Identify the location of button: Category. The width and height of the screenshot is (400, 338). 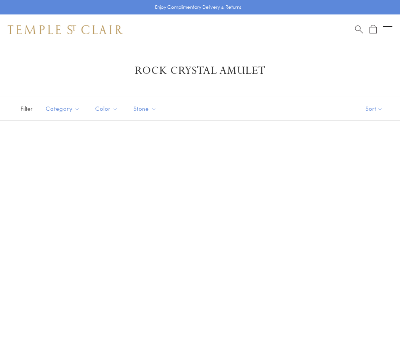
(63, 109).